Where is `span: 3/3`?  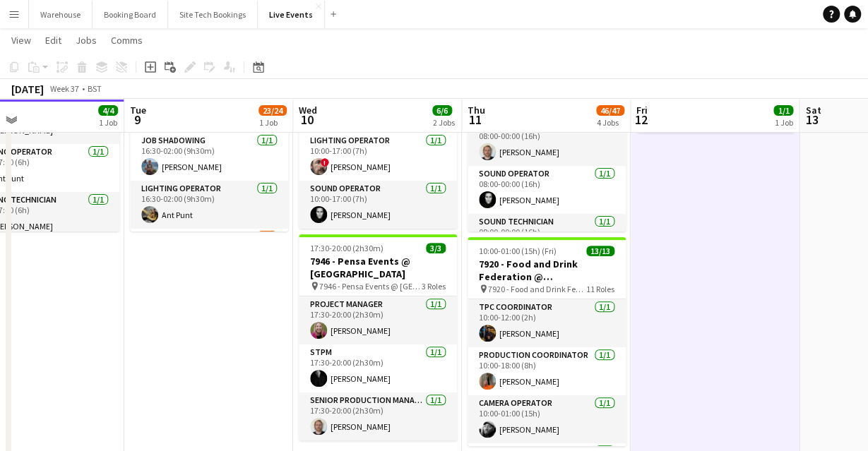
span: 3/3 is located at coordinates (436, 248).